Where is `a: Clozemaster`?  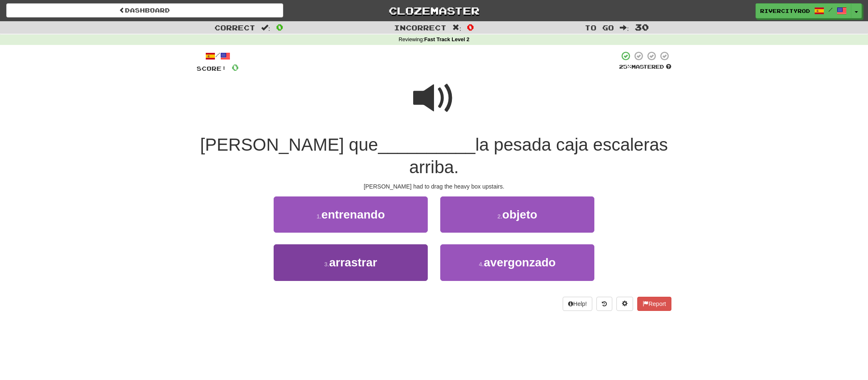 a: Clozemaster is located at coordinates (434, 11).